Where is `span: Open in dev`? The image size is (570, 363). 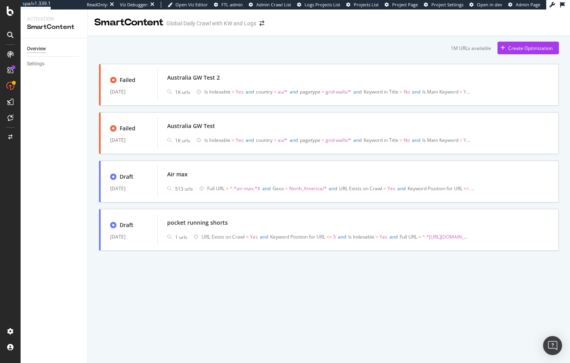 span: Open in dev is located at coordinates (490, 4).